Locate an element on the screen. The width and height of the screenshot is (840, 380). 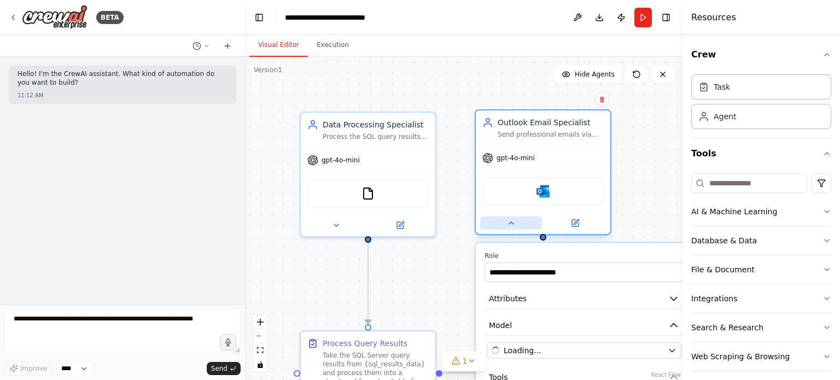
div: BETA is located at coordinates (110, 18).